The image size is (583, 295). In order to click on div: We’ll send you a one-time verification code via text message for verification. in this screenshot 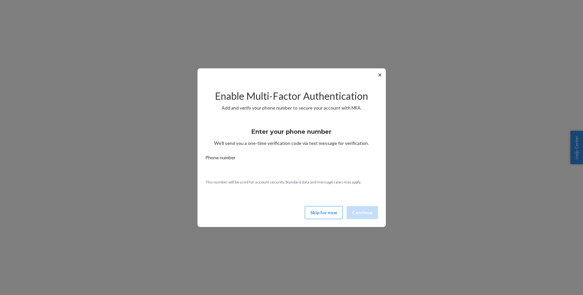, I will do `click(292, 134)`.